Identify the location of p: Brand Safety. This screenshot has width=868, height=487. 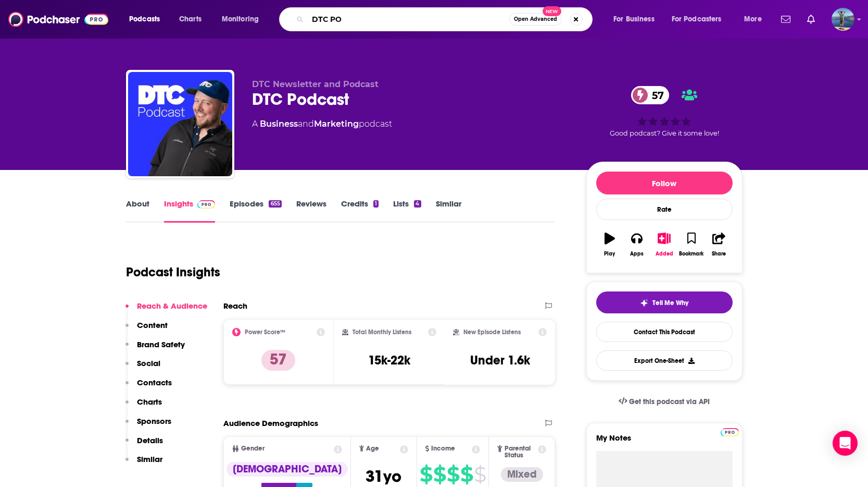
(161, 344).